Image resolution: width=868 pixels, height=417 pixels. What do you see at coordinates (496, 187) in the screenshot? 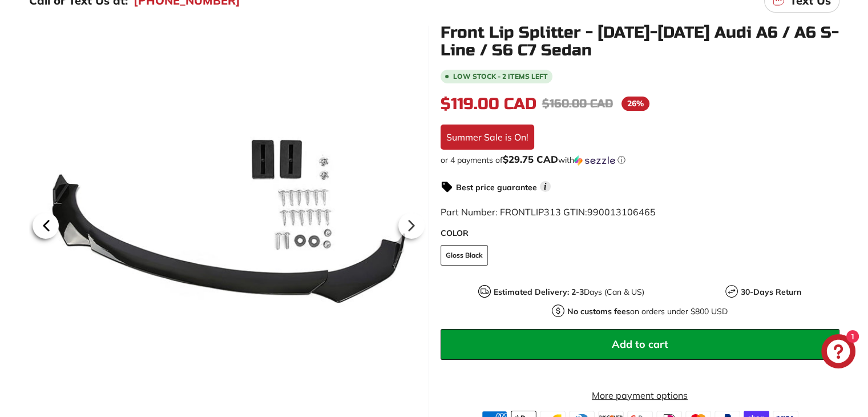
I see `strong: Best price guarantee` at bounding box center [496, 187].